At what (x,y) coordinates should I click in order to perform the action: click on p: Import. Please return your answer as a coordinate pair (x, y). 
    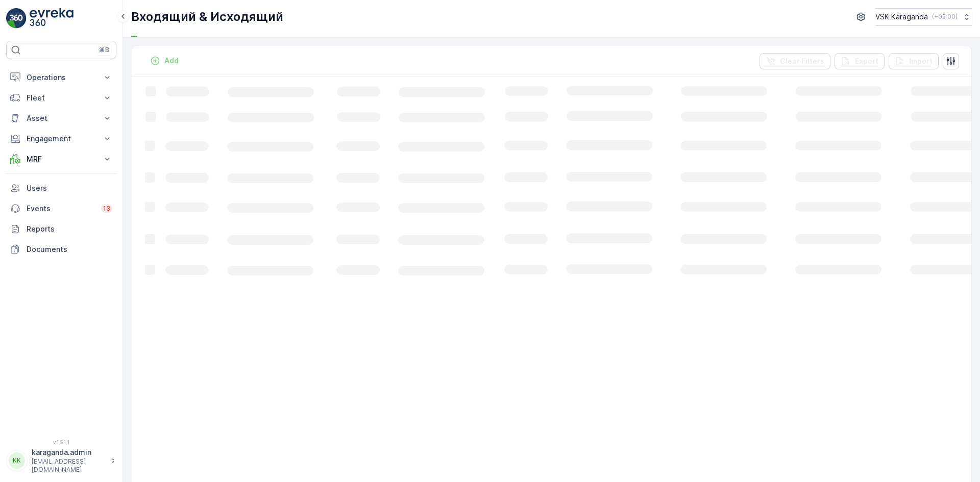
    Looking at the image, I should click on (921, 61).